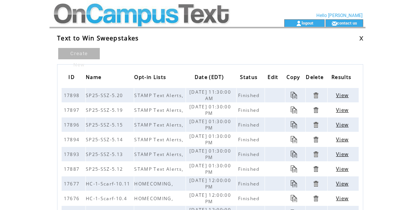  Describe the element at coordinates (73, 78) in the screenshot. I see `span: ID` at that location.